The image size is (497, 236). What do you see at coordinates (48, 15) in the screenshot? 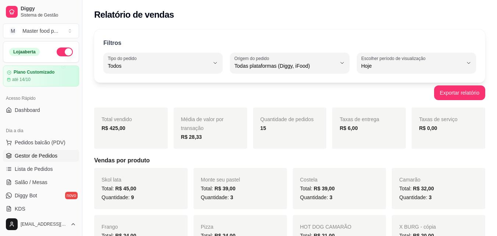
I see `span: Sistema de Gestão` at bounding box center [48, 15].